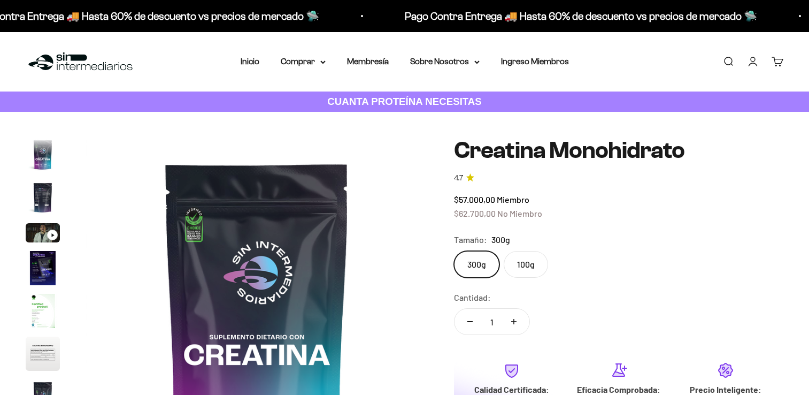 The image size is (809, 395). Describe the element at coordinates (404, 101) in the screenshot. I see `strong: CUANTA PROTEÍNA NECESITAS` at that location.